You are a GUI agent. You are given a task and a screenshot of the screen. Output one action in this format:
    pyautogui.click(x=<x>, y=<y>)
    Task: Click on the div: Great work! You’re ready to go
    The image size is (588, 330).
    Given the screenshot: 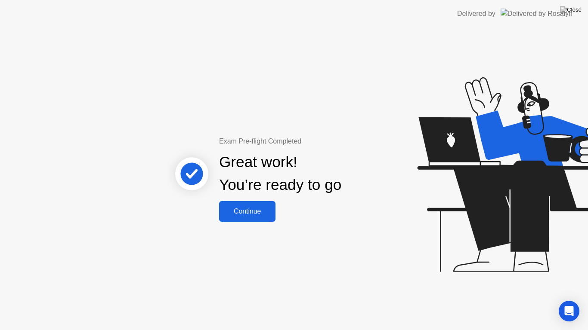 What is the action you would take?
    pyautogui.click(x=280, y=174)
    